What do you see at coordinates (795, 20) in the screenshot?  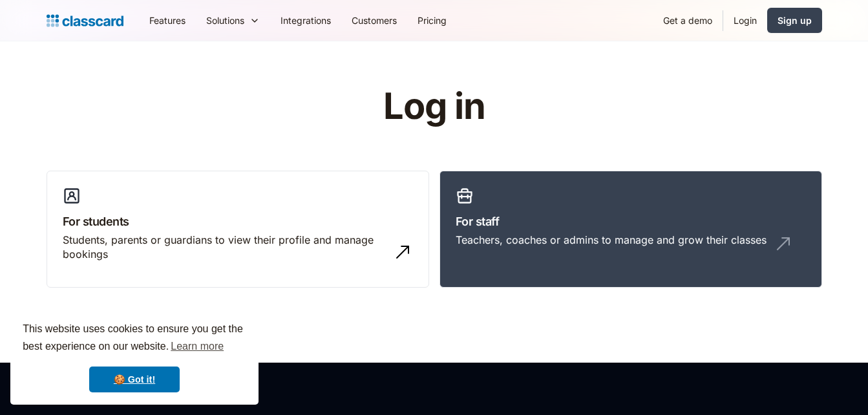 I see `div: Sign up` at bounding box center [795, 20].